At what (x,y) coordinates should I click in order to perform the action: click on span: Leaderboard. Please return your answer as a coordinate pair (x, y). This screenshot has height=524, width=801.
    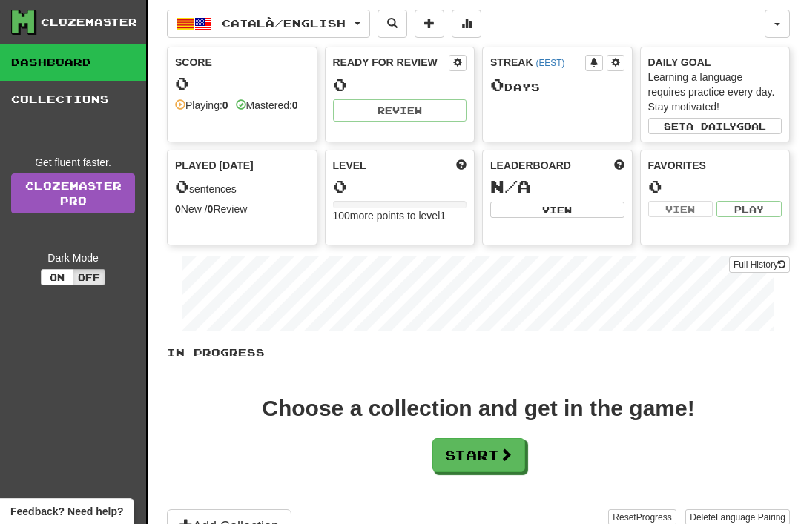
    Looking at the image, I should click on (530, 165).